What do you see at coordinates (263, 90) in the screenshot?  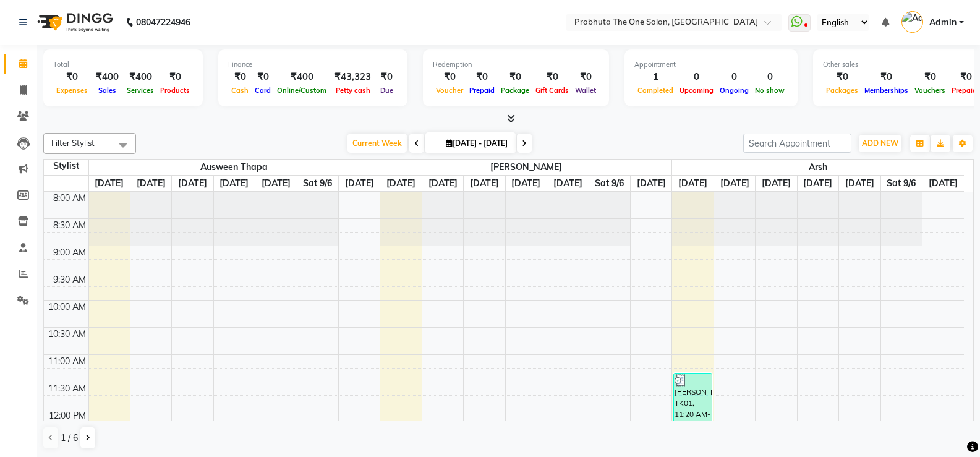 I see `span: Card` at bounding box center [263, 90].